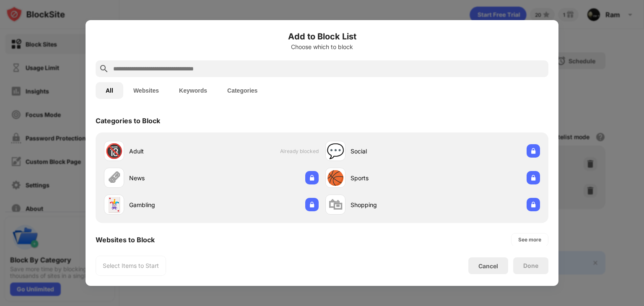 This screenshot has height=306, width=644. I want to click on img: search.svg, so click(104, 69).